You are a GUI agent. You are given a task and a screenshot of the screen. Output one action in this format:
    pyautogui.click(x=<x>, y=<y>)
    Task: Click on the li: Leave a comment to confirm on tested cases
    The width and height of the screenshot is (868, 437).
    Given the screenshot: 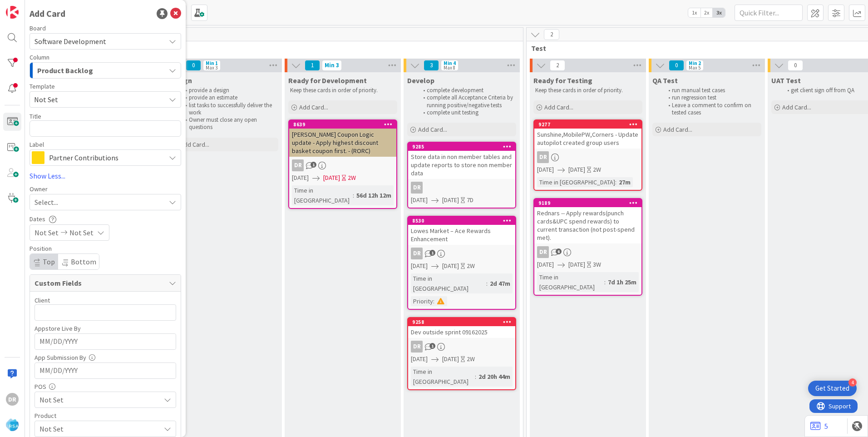 What is the action you would take?
    pyautogui.click(x=711, y=109)
    